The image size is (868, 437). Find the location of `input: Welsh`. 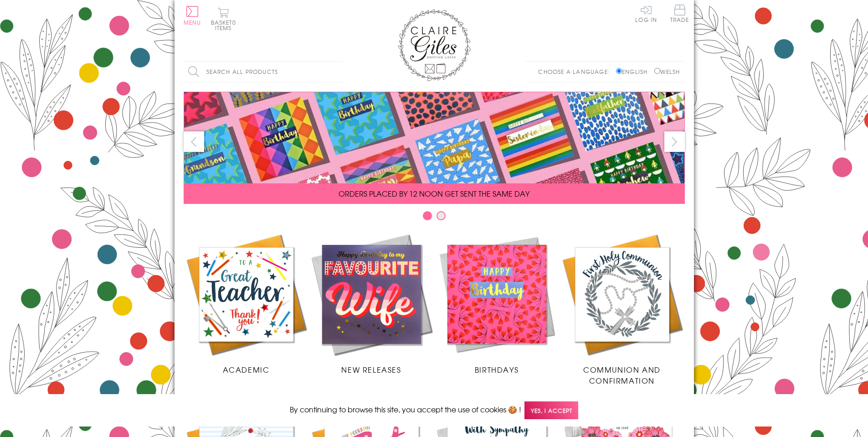

input: Welsh is located at coordinates (657, 71).